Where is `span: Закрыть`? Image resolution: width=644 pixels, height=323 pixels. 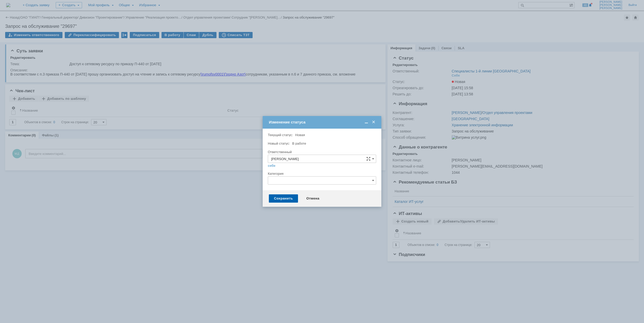
span: Закрыть is located at coordinates (373, 123).